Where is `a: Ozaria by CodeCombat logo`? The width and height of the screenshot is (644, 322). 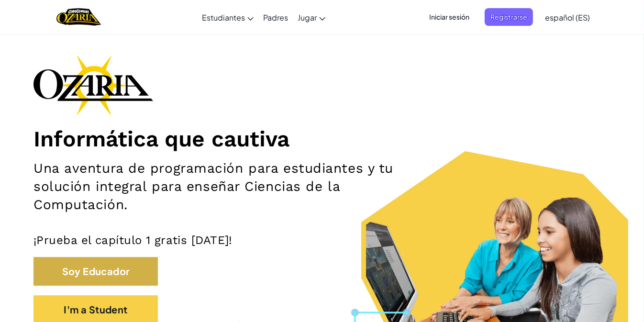
a: Ozaria by CodeCombat logo is located at coordinates (78, 17).